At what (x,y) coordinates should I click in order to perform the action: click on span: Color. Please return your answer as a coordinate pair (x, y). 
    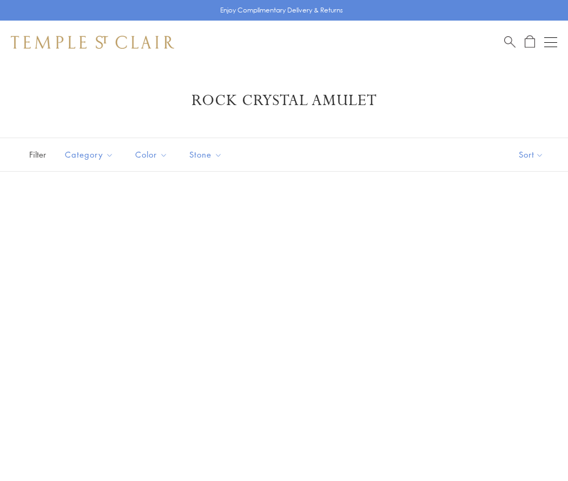
    Looking at the image, I should click on (153, 154).